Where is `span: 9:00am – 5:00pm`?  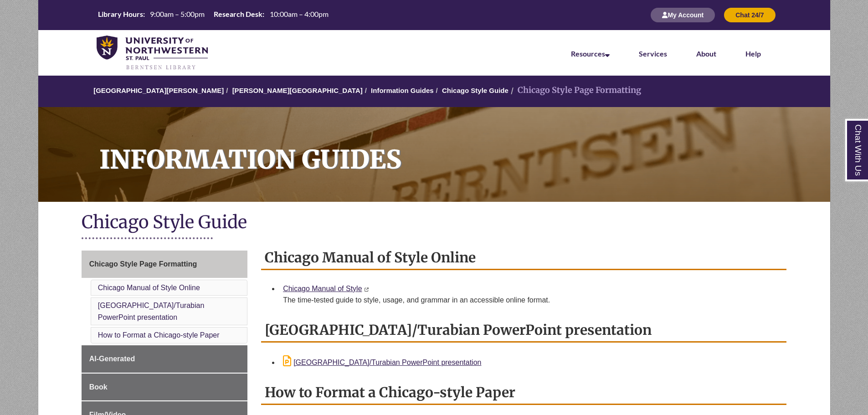
span: 9:00am – 5:00pm is located at coordinates (177, 13).